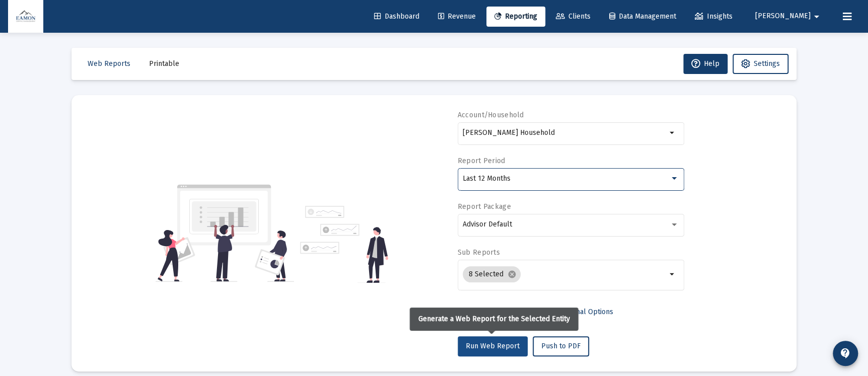 The image size is (868, 376). Describe the element at coordinates (760, 64) in the screenshot. I see `button: Settings` at that location.